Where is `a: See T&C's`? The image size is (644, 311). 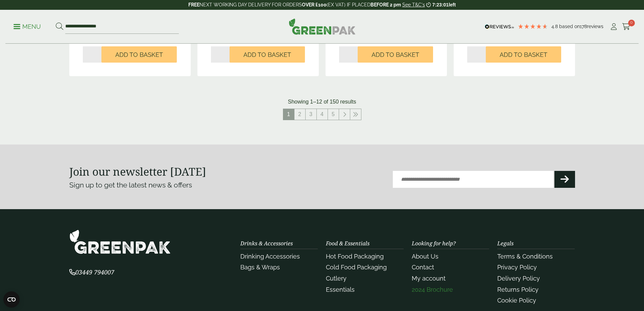
a: See T&C's is located at coordinates (413, 5).